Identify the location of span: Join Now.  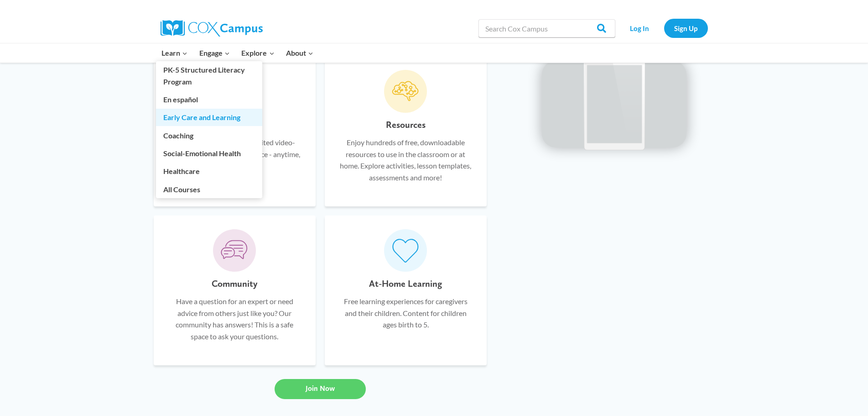
(321, 388).